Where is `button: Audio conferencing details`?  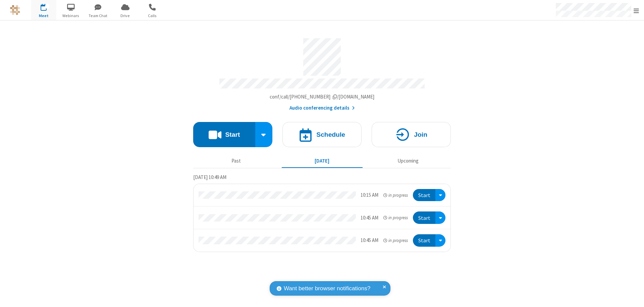 button: Audio conferencing details is located at coordinates (322, 108).